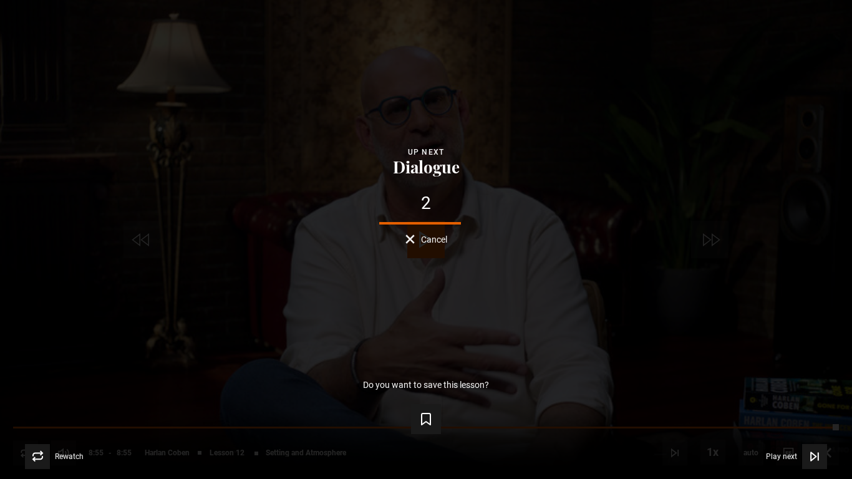  What do you see at coordinates (426, 385) in the screenshot?
I see `p: Do you want to save this lesson?` at bounding box center [426, 385].